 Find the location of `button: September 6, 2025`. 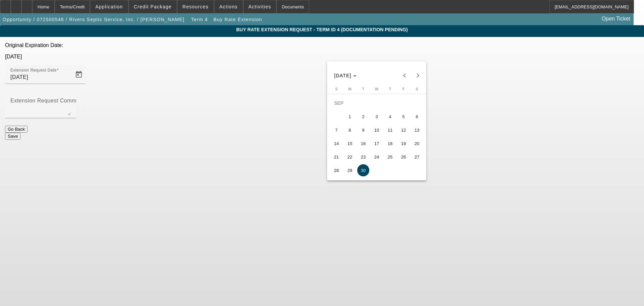

button: September 6, 2025 is located at coordinates (417, 116).